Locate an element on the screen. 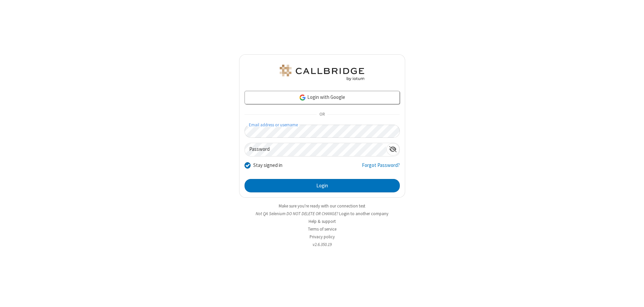 This screenshot has height=307, width=644. div: Show password is located at coordinates (393, 149).